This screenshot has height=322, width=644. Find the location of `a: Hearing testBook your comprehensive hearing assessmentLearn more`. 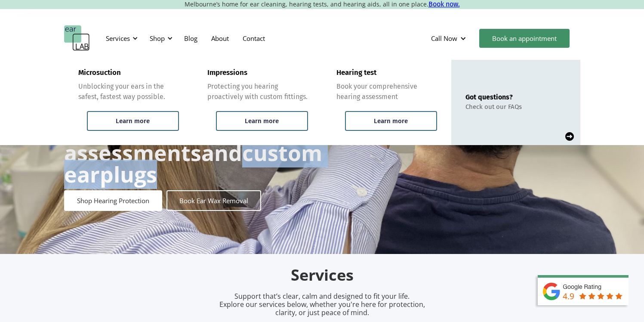

a: Hearing testBook your comprehensive hearing assessmentLearn more is located at coordinates (387, 103).